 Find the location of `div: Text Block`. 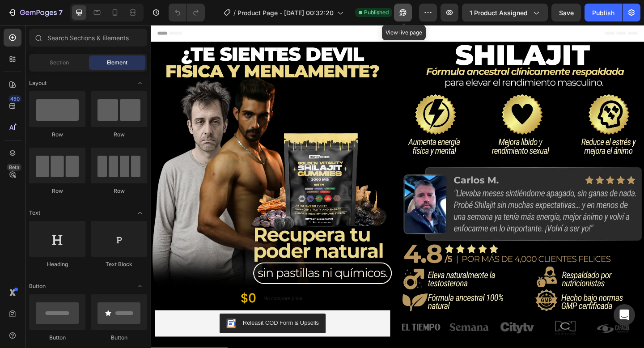

div: Text Block is located at coordinates (119, 264).